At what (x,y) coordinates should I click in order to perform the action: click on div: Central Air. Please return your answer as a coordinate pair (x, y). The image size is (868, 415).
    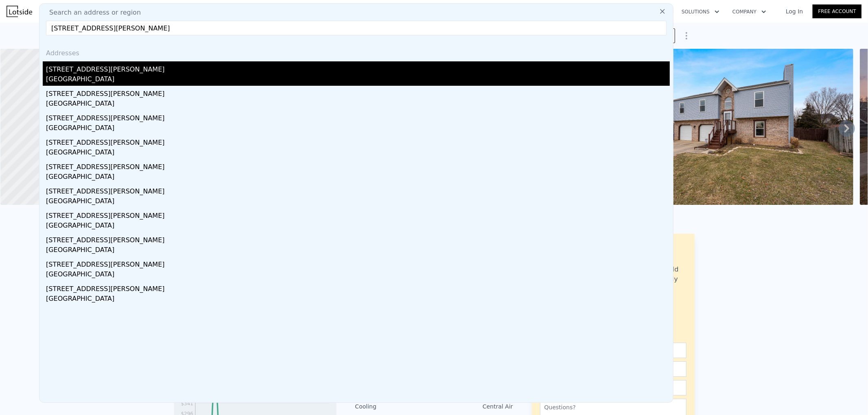
    Looking at the image, I should click on (474, 407).